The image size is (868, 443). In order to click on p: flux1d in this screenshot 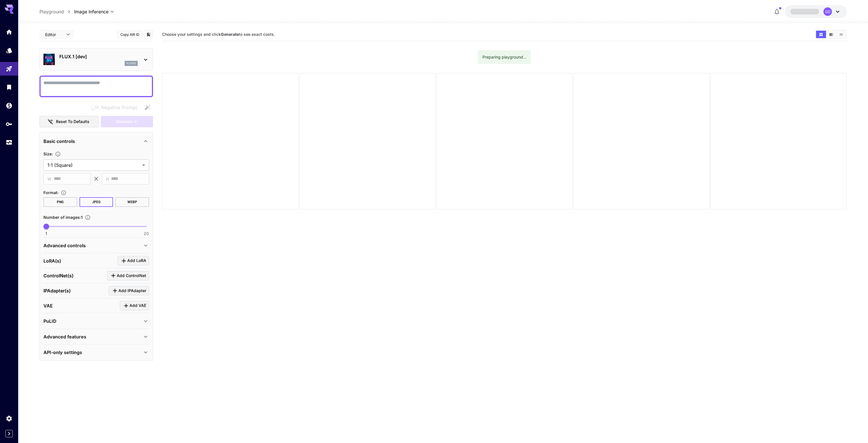, I will do `click(131, 64)`.